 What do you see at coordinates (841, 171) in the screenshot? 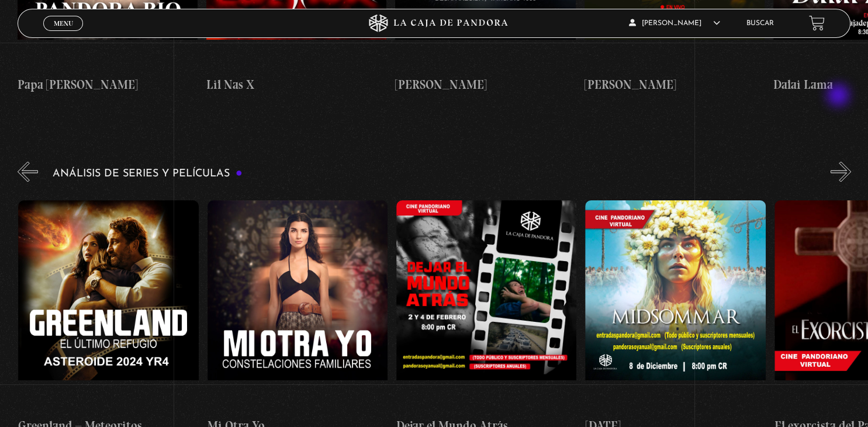
I see `button: Next` at bounding box center [841, 171].